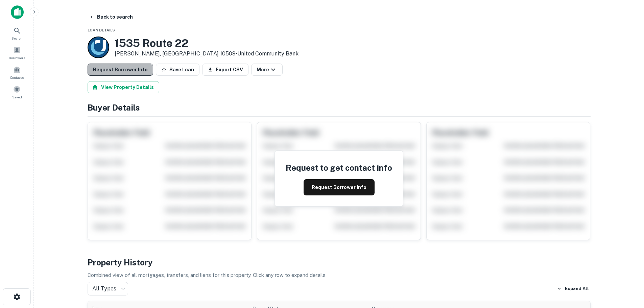  What do you see at coordinates (627, 270) in the screenshot?
I see `div: Chat Widget` at bounding box center [627, 270].